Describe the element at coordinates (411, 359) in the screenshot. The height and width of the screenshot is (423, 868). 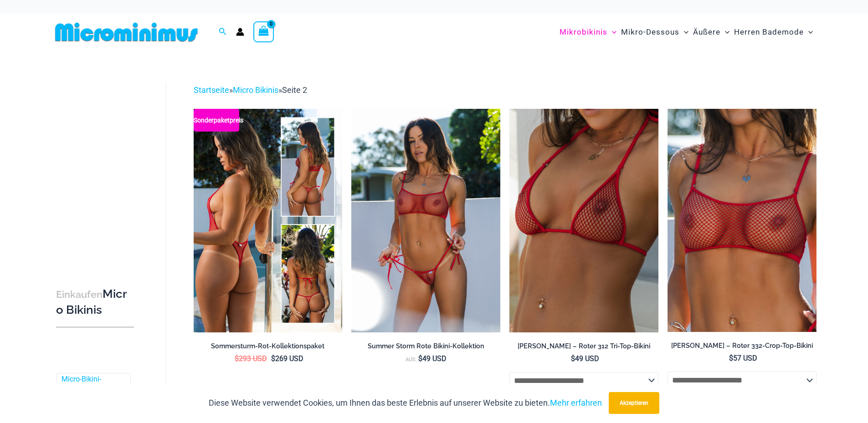
I see `font: Aus:` at that location.